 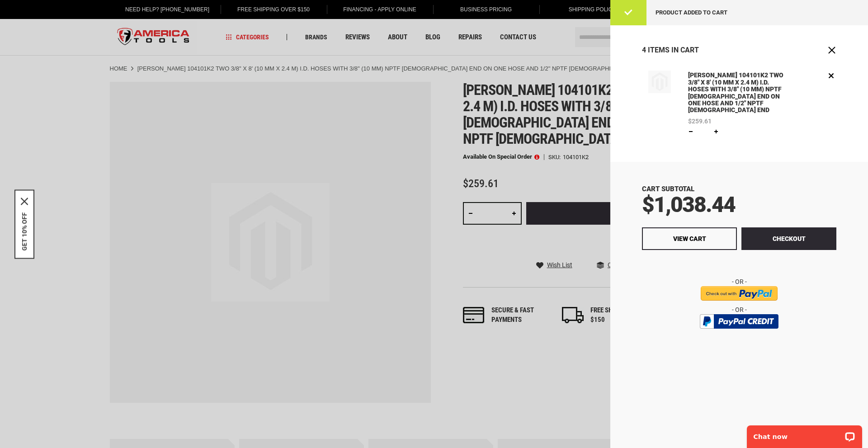 I want to click on button: Open LiveChat chat widget, so click(x=110, y=17).